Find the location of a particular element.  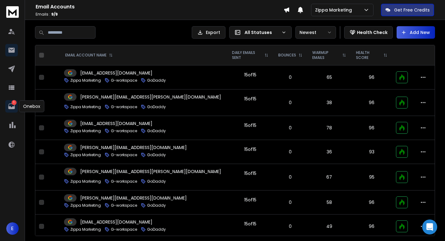

div: EMAIL ACCOUNT NAME is located at coordinates (89, 55).